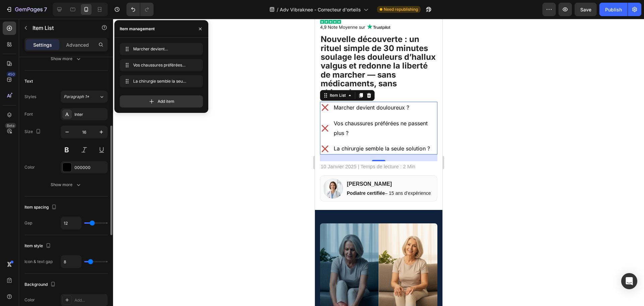  I want to click on div: Text, so click(29, 81).